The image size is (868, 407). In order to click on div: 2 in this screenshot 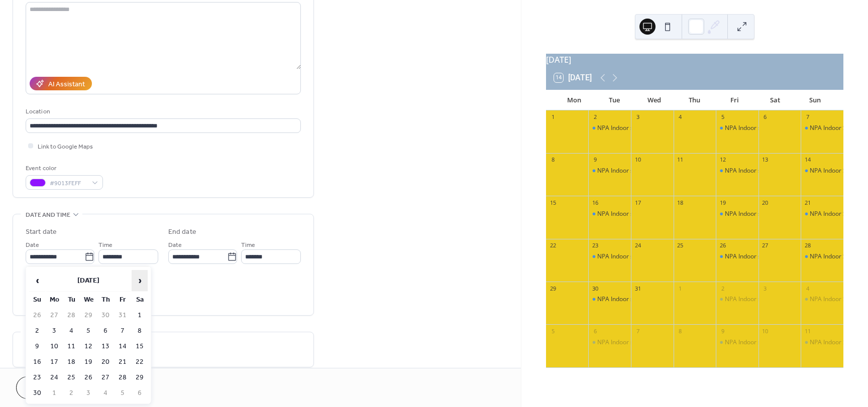, I will do `click(595, 117)`.